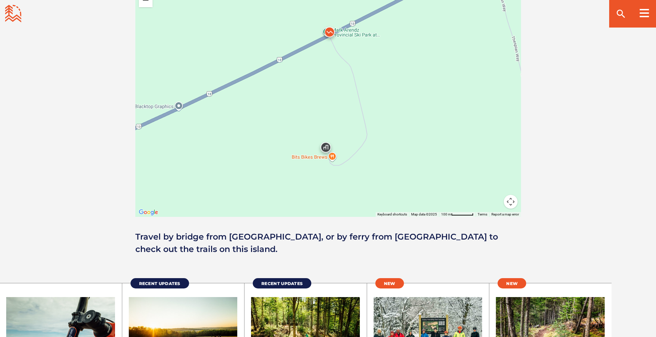  What do you see at coordinates (392, 215) in the screenshot?
I see `button: Keyboard shortcuts` at bounding box center [392, 215].